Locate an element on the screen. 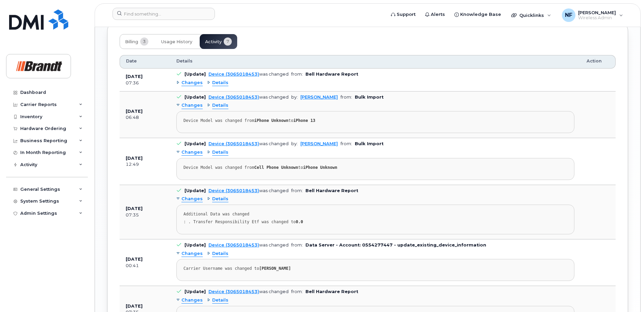 The image size is (644, 312). div: 06:48 is located at coordinates (145, 117).